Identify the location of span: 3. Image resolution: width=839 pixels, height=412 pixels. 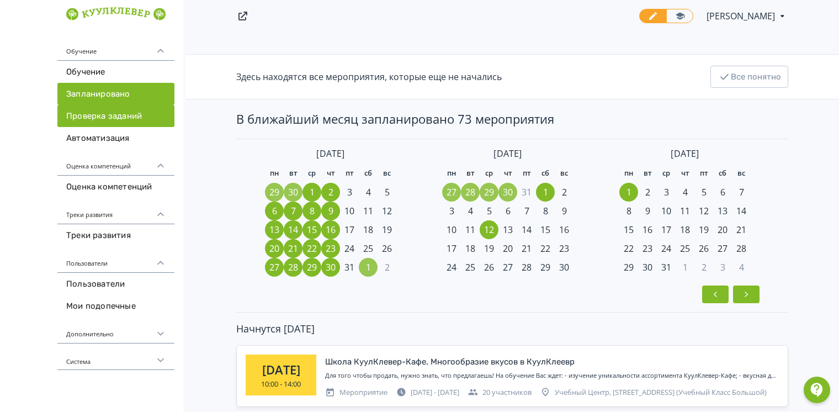
(451, 211).